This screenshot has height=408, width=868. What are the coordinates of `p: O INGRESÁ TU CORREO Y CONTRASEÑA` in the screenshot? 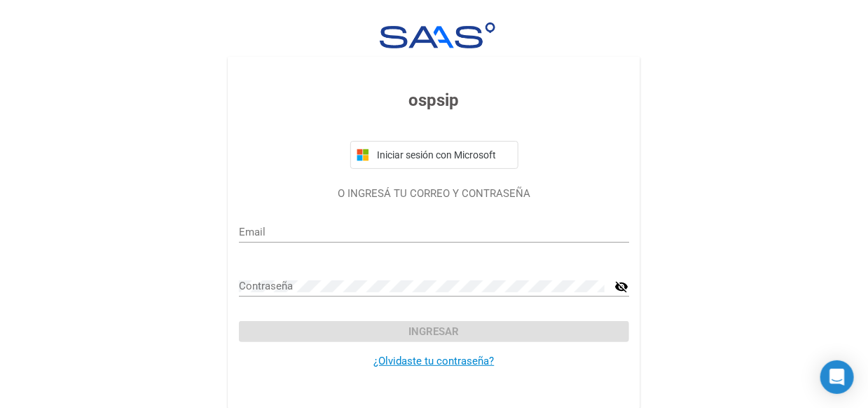 It's located at (434, 193).